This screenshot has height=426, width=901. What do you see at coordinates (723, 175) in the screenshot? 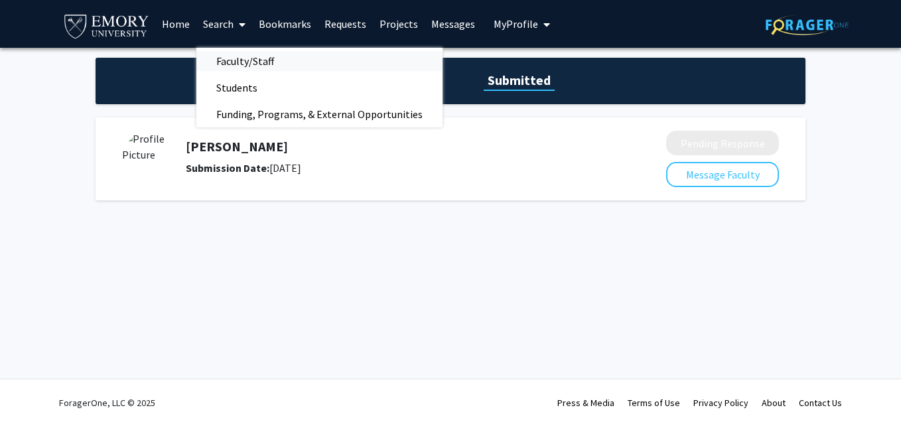
I see `a: Message Faculty` at bounding box center [723, 175].